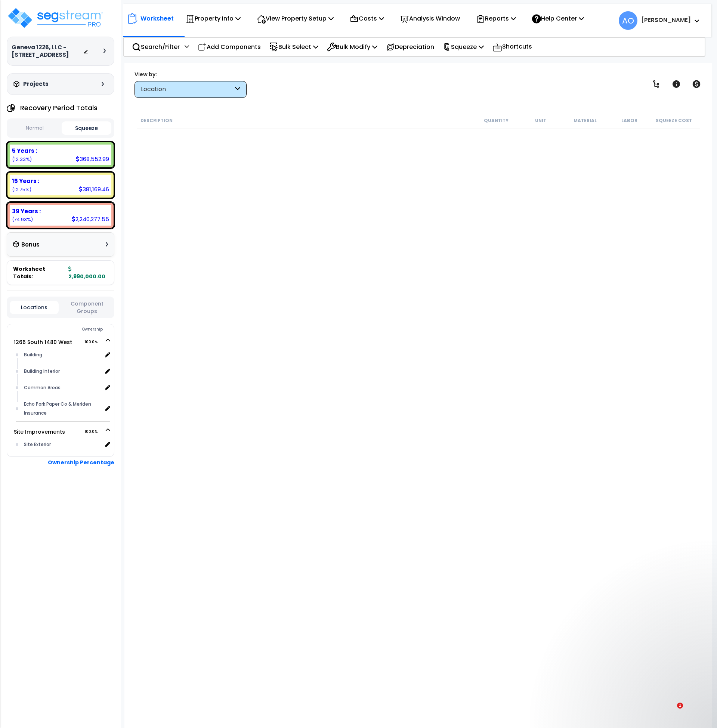 The height and width of the screenshot is (728, 717). Describe the element at coordinates (190, 74) in the screenshot. I see `div: View by:` at that location.